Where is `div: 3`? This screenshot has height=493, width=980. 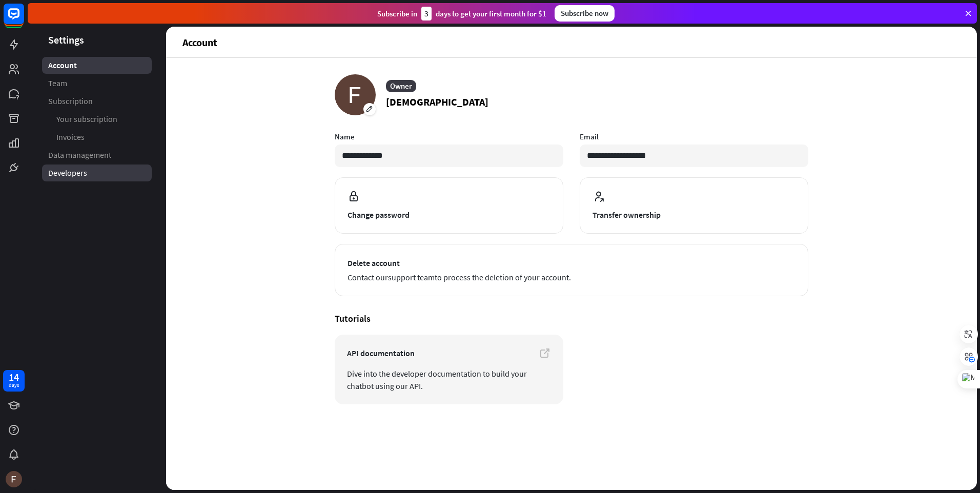
div: 3 is located at coordinates (426, 14).